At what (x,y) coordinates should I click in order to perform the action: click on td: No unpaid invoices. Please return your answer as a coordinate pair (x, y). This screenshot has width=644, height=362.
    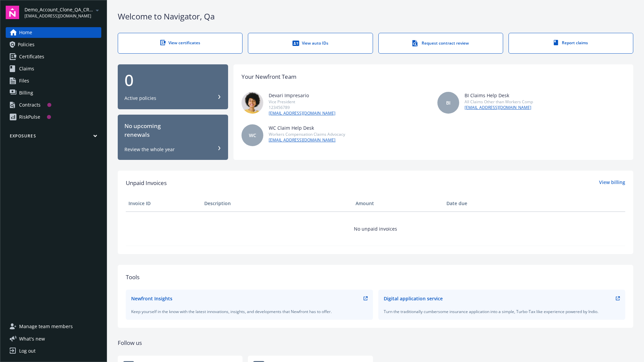
    Looking at the image, I should click on (375, 229).